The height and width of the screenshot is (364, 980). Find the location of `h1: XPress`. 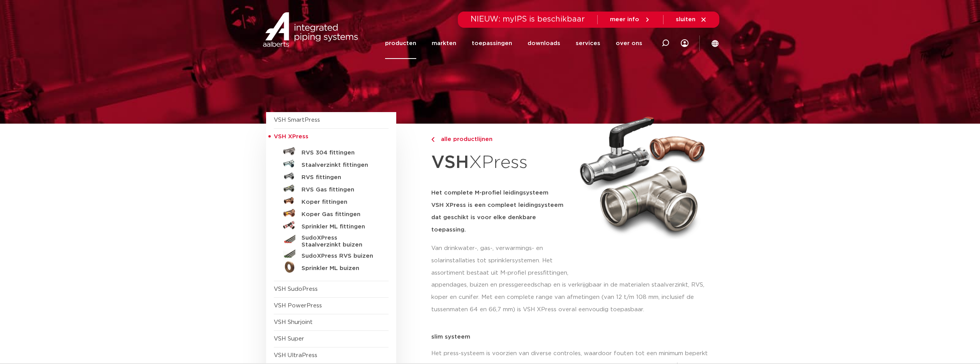

h1: XPress is located at coordinates (501, 162).